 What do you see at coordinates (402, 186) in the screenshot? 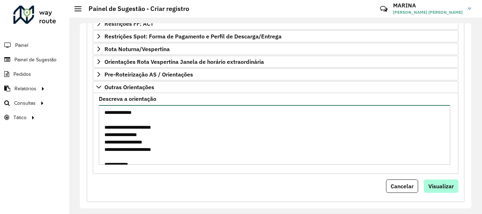
I see `span: Cancelar` at bounding box center [402, 186].